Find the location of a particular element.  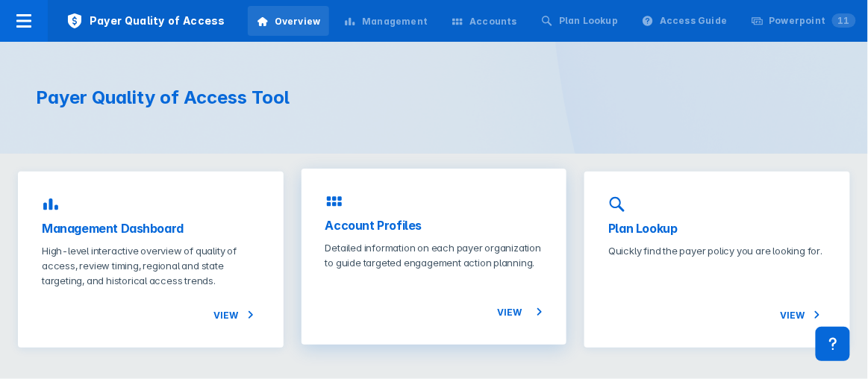

p: High-level interactive overview of quality of access, review timing, regional and state targeting... is located at coordinates (150, 266).